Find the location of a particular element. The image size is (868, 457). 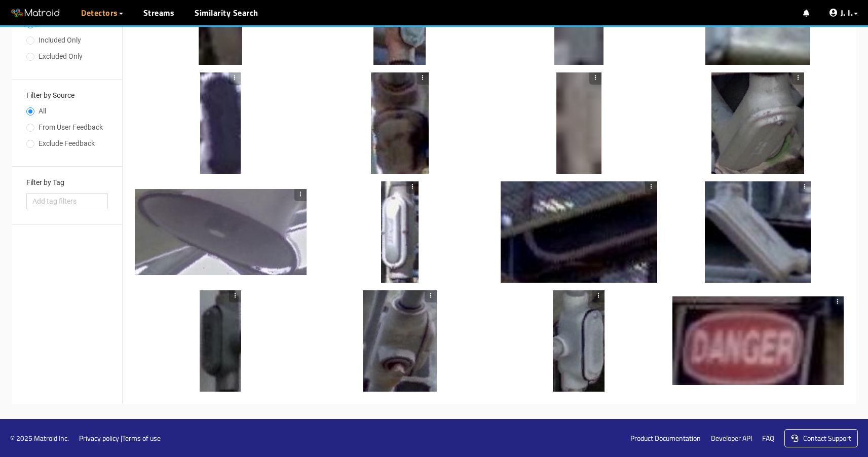

span: Contact Support is located at coordinates (827, 438).